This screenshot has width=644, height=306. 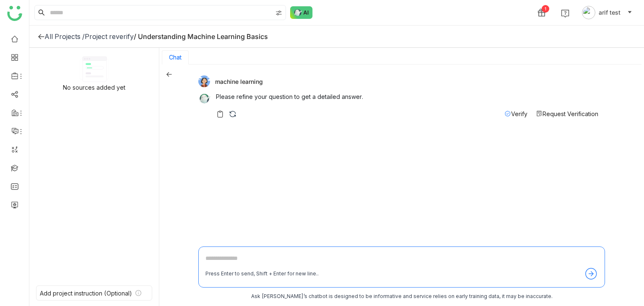 What do you see at coordinates (589, 13) in the screenshot?
I see `img: avatar` at bounding box center [589, 13].